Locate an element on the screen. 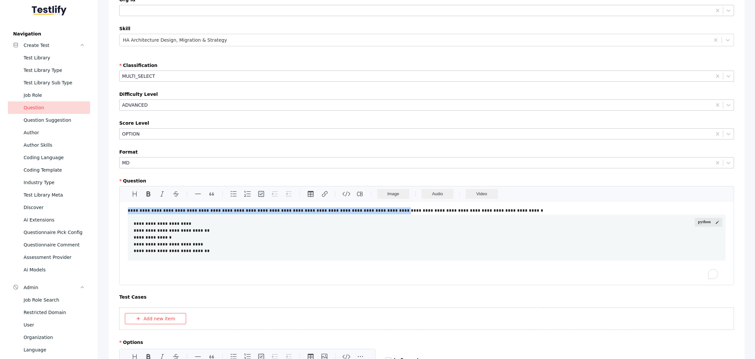  a: Coding Template is located at coordinates (49, 170).